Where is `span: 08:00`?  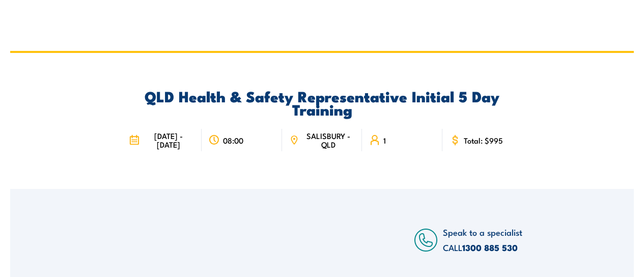 span: 08:00 is located at coordinates (233, 140).